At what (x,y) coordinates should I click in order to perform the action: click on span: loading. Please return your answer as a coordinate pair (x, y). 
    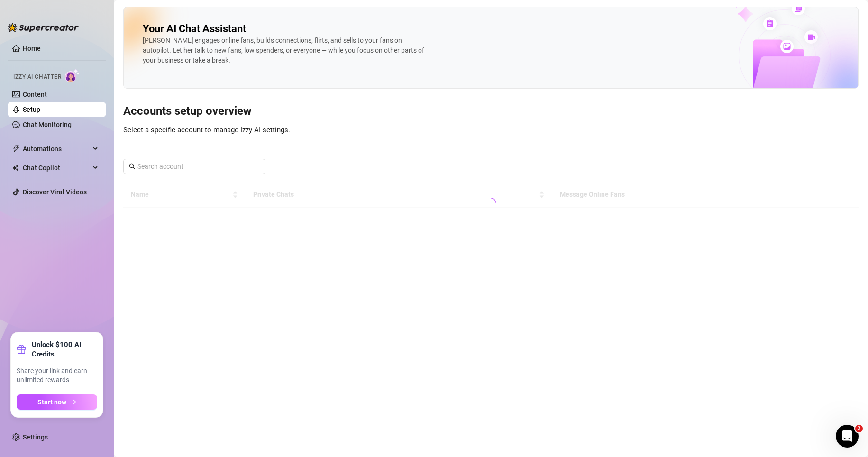
    Looking at the image, I should click on (491, 203).